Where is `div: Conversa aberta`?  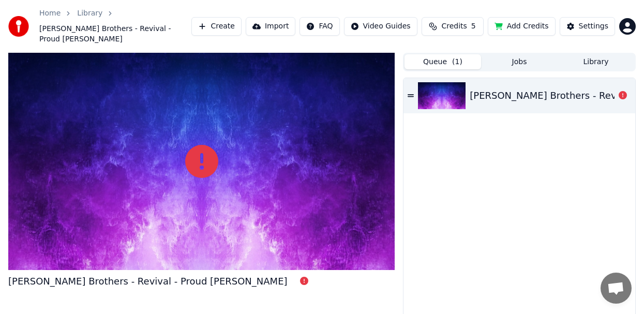 div: Conversa aberta is located at coordinates (616, 288).